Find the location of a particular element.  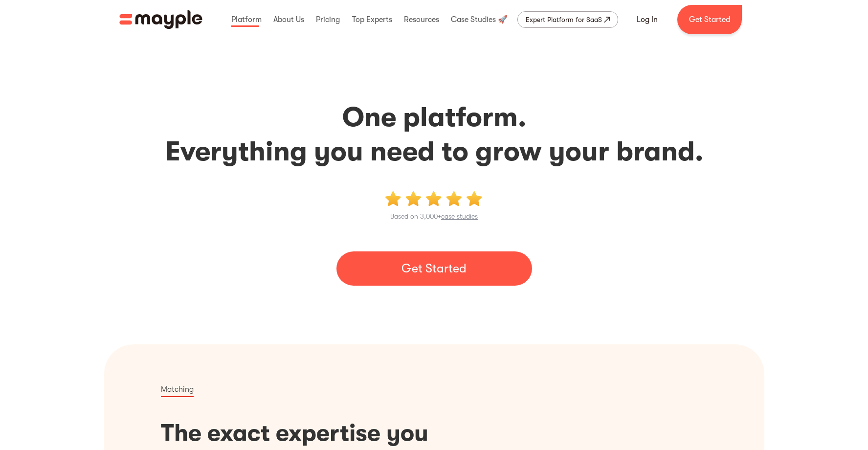

p: Matching is located at coordinates (177, 391).